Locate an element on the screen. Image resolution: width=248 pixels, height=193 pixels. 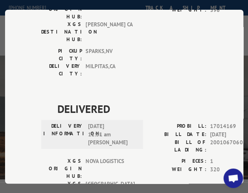
span: MILPITAS , CA is located at coordinates (110, 70).